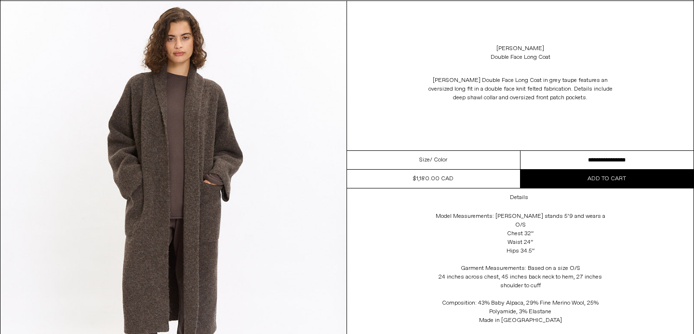 The width and height of the screenshot is (694, 334). Describe the element at coordinates (519, 198) in the screenshot. I see `h3: Details` at that location.